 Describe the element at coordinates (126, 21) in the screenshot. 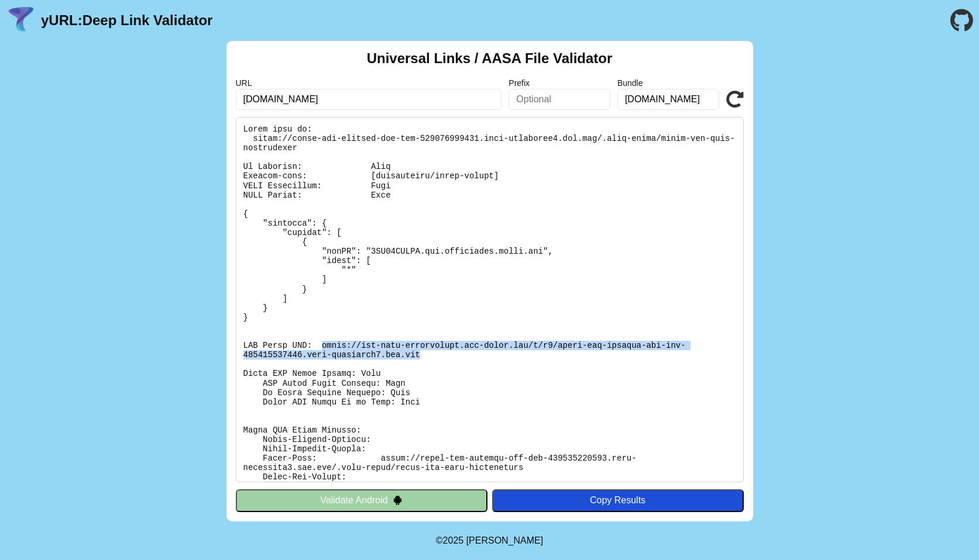

I see `a: yURL:Deep Link Validator` at that location.